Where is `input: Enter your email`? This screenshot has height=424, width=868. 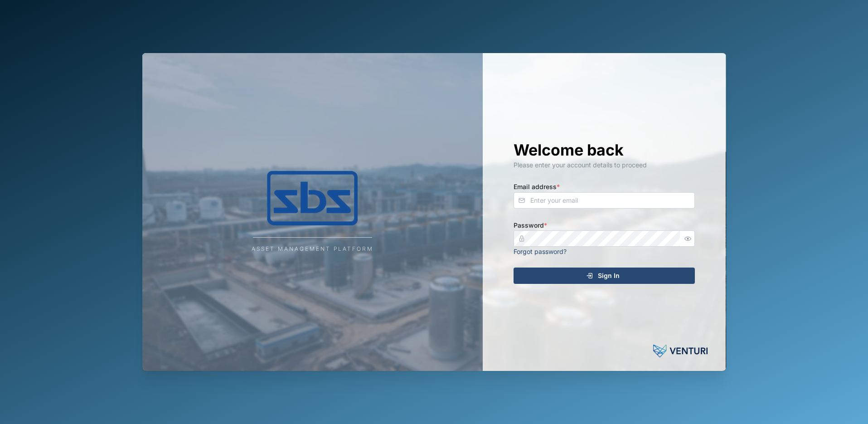
input: Enter your email is located at coordinates (604, 200).